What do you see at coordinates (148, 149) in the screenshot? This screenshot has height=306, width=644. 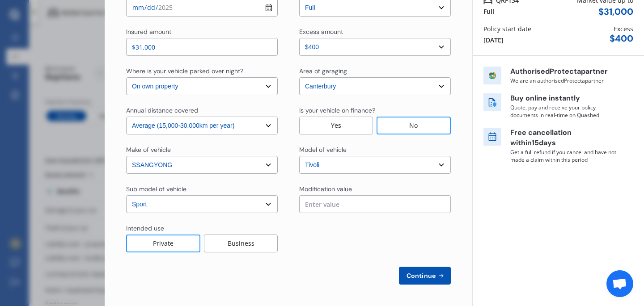 I see `div: Make of vehicle` at bounding box center [148, 149].